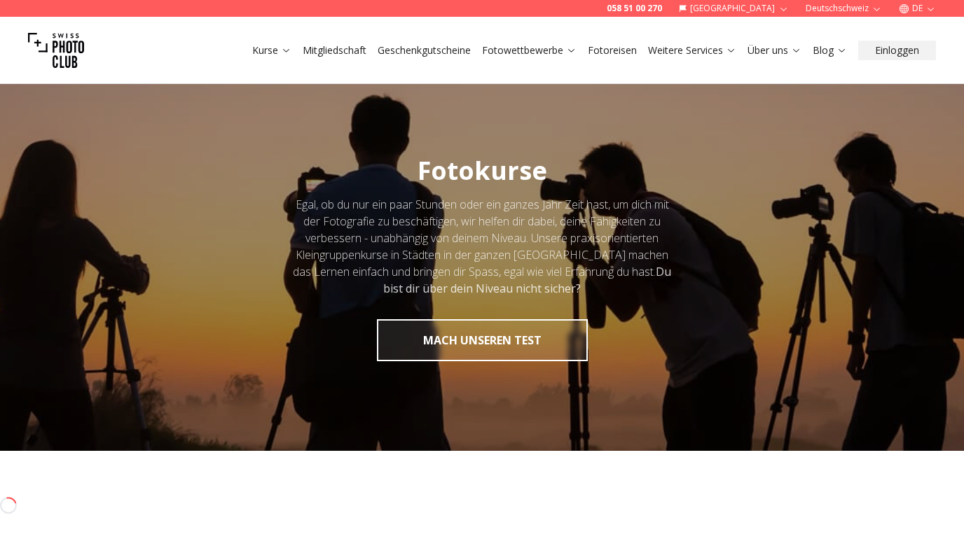  What do you see at coordinates (482, 340) in the screenshot?
I see `button: MACH UNSEREN TEST` at bounding box center [482, 340].